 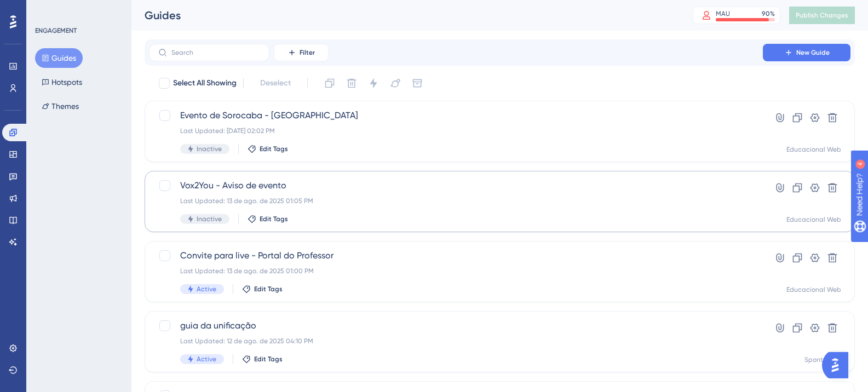 What do you see at coordinates (301, 52) in the screenshot?
I see `button: Filter` at bounding box center [301, 52].